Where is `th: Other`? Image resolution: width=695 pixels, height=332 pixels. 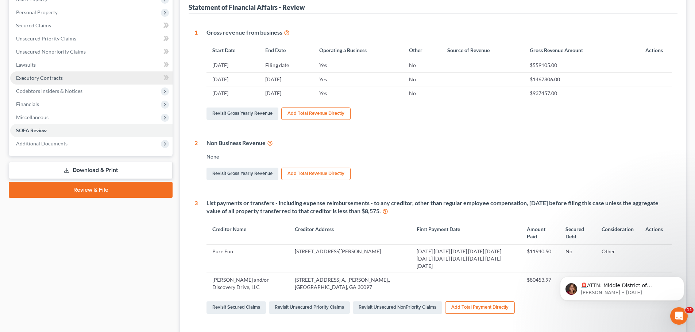 th: Other is located at coordinates (422, 50).